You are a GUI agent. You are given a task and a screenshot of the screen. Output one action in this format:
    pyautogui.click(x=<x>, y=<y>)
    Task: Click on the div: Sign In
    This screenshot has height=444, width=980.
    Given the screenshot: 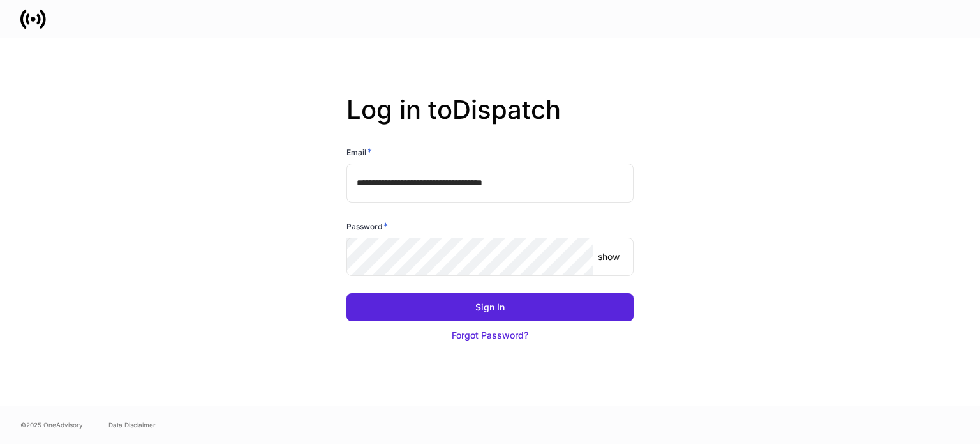 What is the action you would take?
    pyautogui.click(x=490, y=308)
    